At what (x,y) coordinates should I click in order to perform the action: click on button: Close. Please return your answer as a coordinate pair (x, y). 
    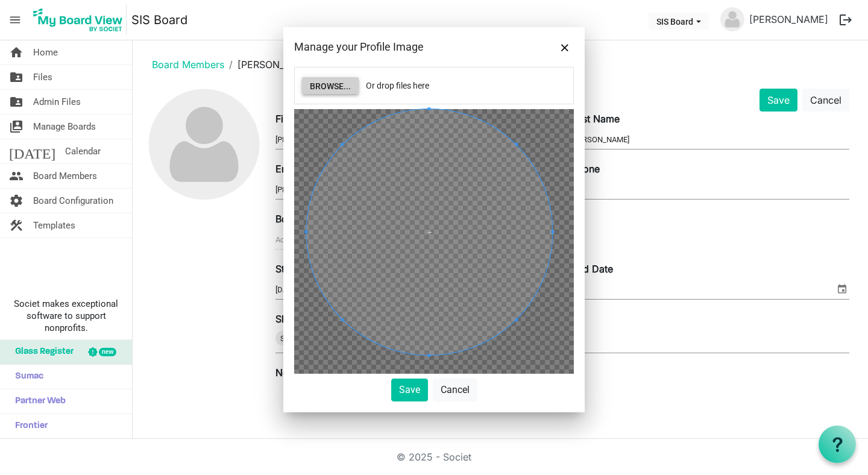
    Looking at the image, I should click on (565, 47).